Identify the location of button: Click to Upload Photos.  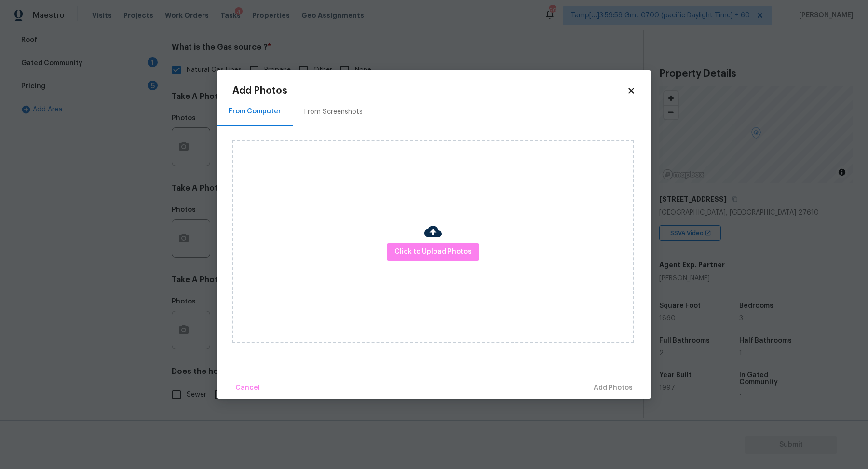
(433, 252).